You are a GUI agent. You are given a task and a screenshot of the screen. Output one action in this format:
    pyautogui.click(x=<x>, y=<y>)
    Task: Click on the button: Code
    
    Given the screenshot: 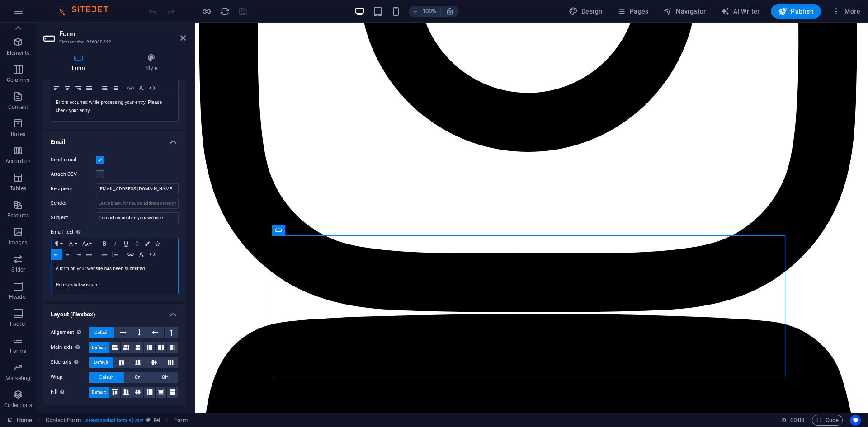 What is the action you would take?
    pyautogui.click(x=827, y=420)
    